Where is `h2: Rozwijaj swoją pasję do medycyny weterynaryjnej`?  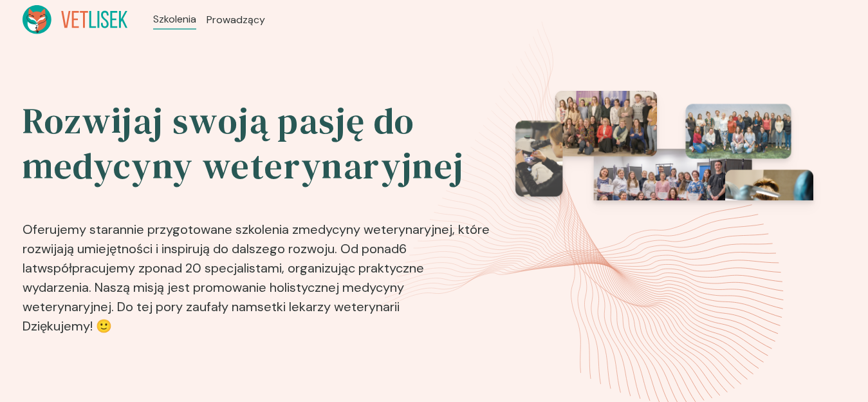
h2: Rozwijaj swoją pasję do medycyny weterynaryjnej is located at coordinates (258, 143).